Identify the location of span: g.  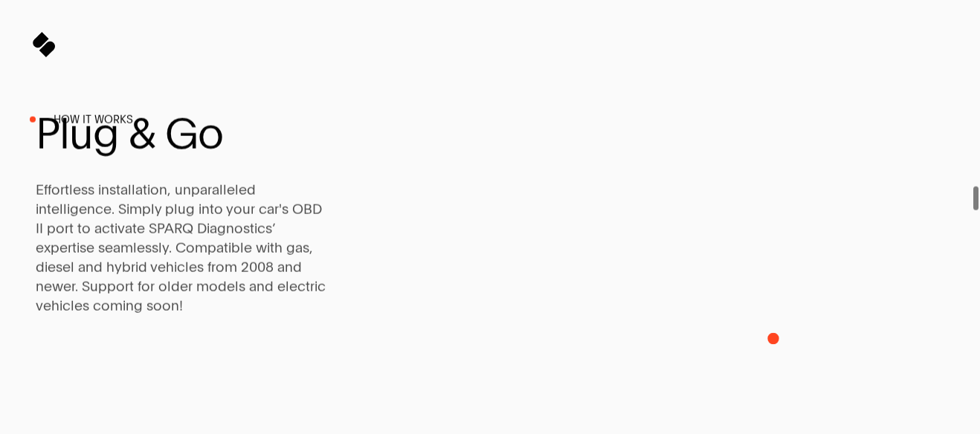
(106, 134).